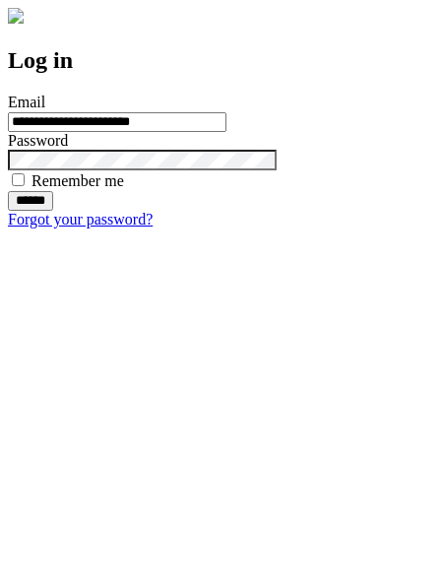 The height and width of the screenshot is (587, 443). I want to click on img: logo-4e3dc11c47720685a147b03b5a06dd966a58ff35d612b21f08c02c0306f2b779.png, so click(16, 16).